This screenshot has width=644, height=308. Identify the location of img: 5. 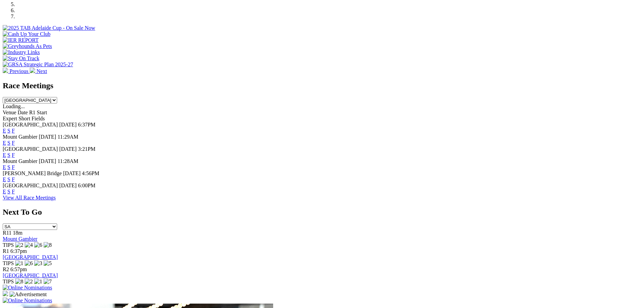
(47, 264).